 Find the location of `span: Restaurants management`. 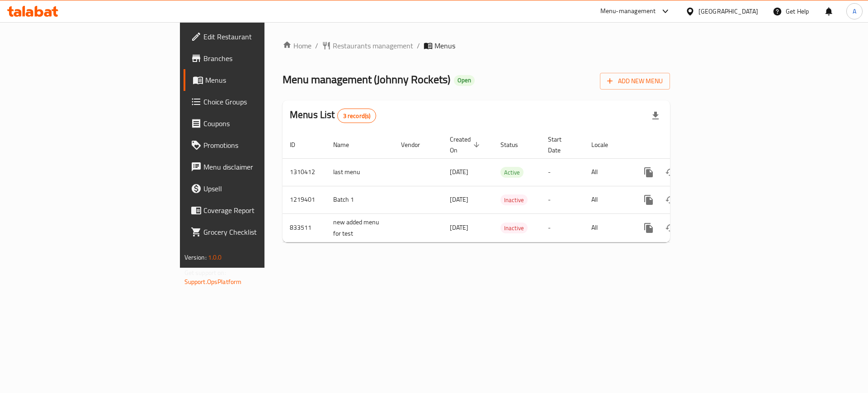

span: Restaurants management is located at coordinates (373, 45).